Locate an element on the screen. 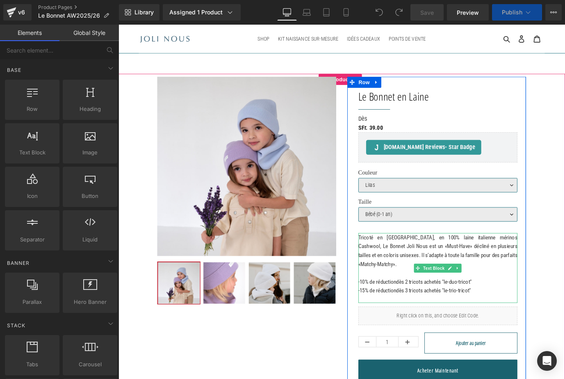 The height and width of the screenshot is (379, 565). a: Mobile is located at coordinates (346, 12).